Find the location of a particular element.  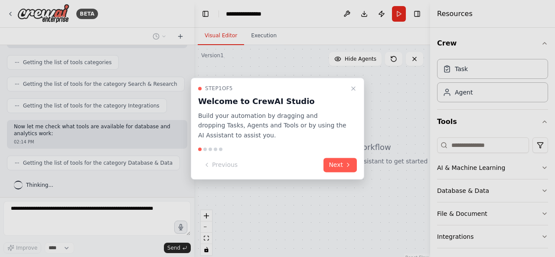

button: Next is located at coordinates (340, 165).